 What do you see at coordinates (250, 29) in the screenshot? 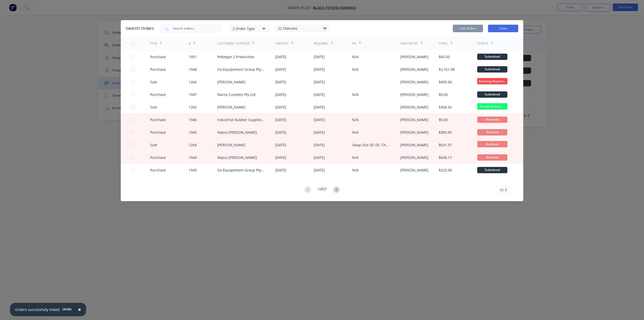
I see `button: 2 Order Type` at bounding box center [250, 29].